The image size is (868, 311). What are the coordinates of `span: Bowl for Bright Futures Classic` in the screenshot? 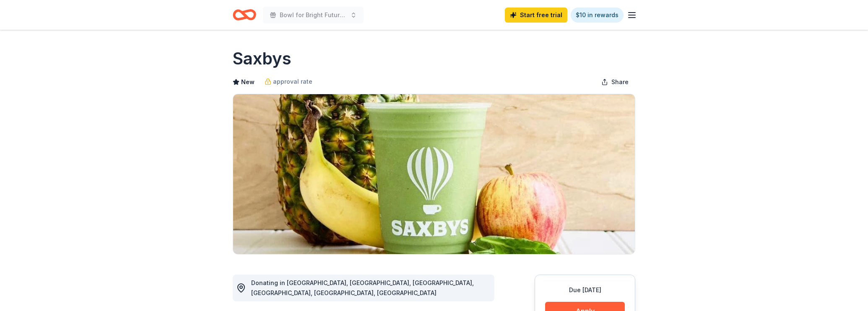 It's located at (313, 15).